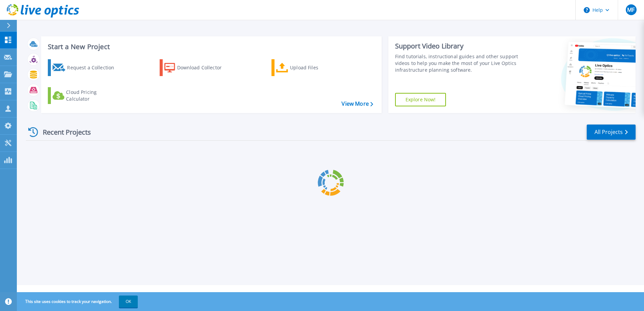 Image resolution: width=644 pixels, height=311 pixels. Describe the element at coordinates (204, 68) in the screenshot. I see `div: Download Collector` at that location.